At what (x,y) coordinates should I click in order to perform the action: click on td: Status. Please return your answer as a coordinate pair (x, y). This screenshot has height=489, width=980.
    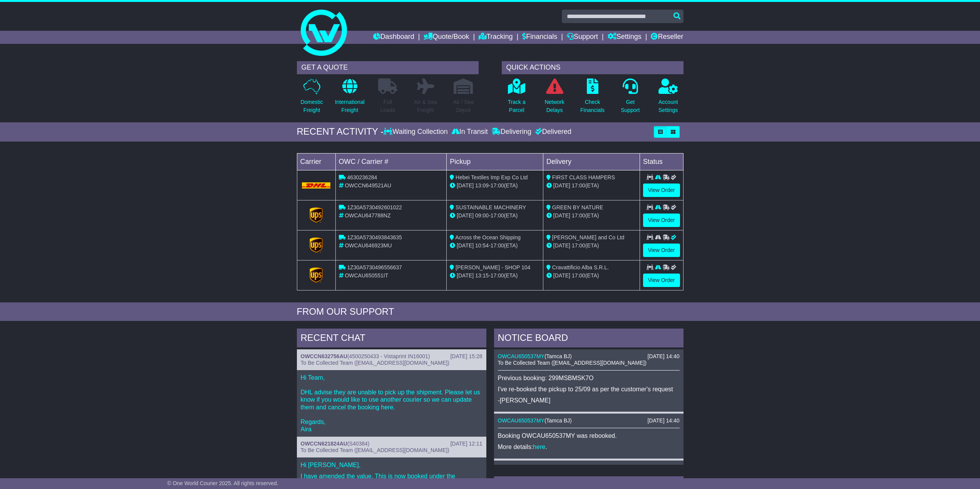
    Looking at the image, I should click on (661, 162).